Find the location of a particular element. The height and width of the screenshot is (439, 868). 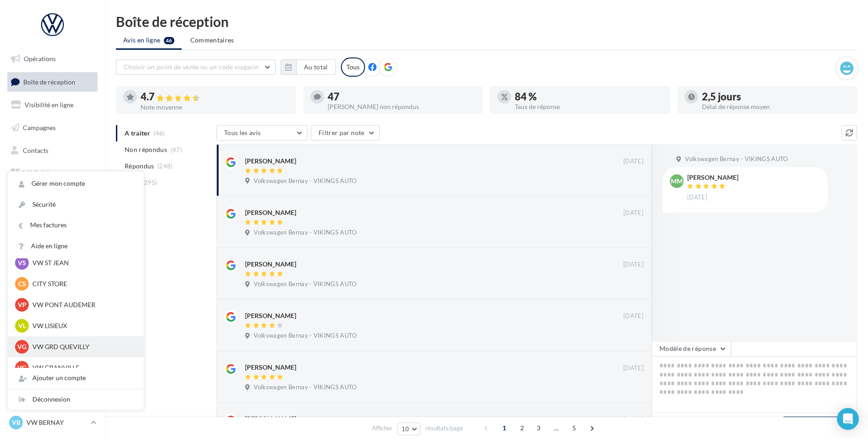

div: Tous is located at coordinates (353, 67).